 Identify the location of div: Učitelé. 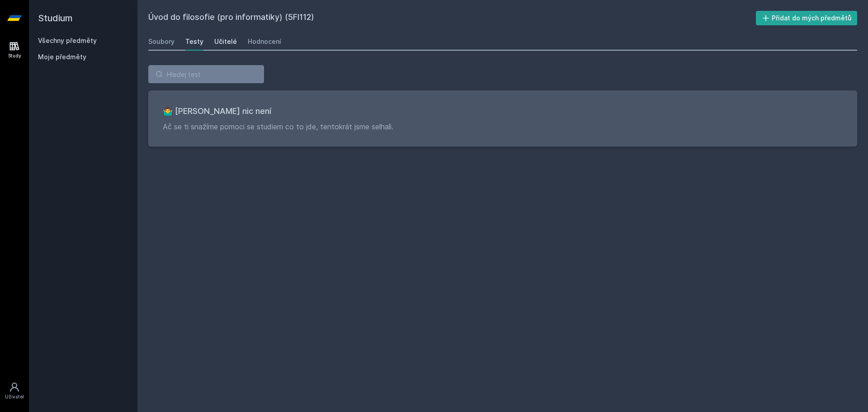
(225, 41).